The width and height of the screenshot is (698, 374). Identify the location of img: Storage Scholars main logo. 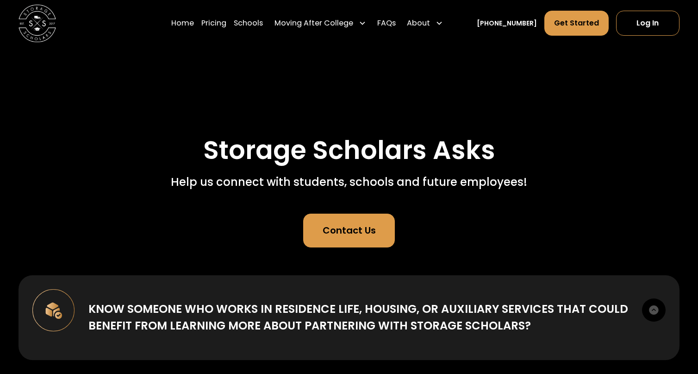
(37, 23).